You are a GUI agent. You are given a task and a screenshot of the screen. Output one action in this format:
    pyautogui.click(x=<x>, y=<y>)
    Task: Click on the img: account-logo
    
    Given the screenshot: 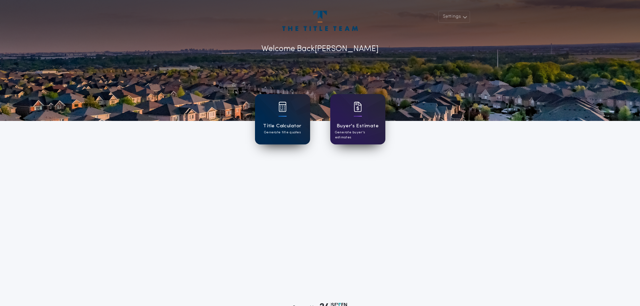 What is the action you would take?
    pyautogui.click(x=320, y=21)
    